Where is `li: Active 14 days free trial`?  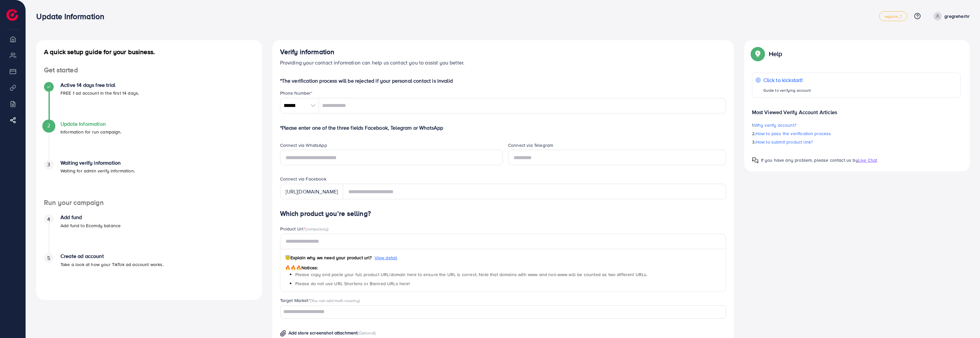 li: Active 14 days free trial is located at coordinates (149, 101).